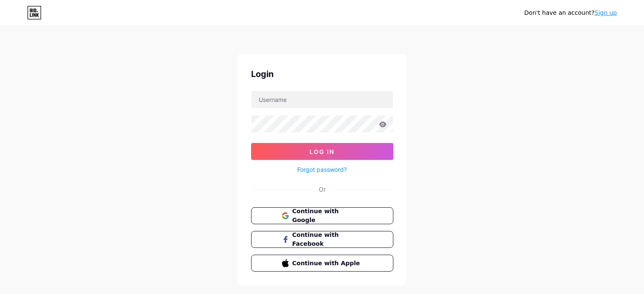  Describe the element at coordinates (322, 169) in the screenshot. I see `a: Forgot password?` at that location.